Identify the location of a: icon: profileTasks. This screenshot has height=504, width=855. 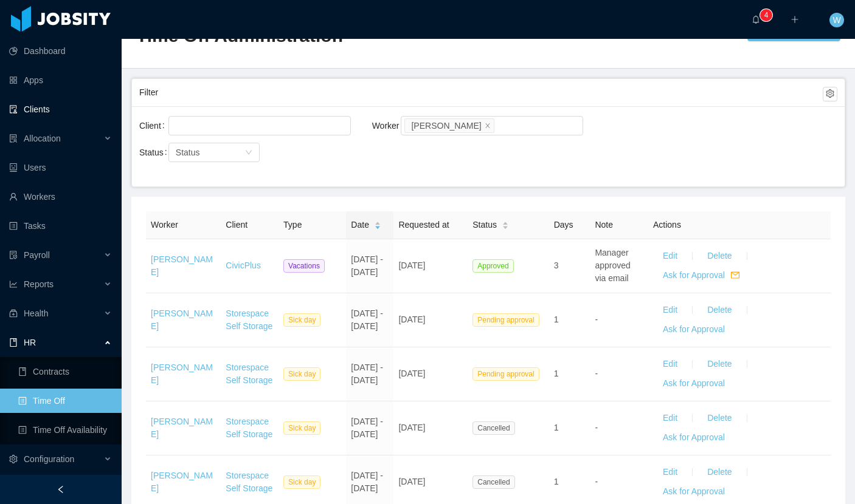
(60, 226).